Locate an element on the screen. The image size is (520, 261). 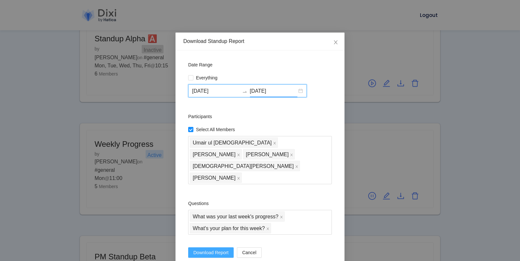
div: Questions is located at coordinates (260, 203).